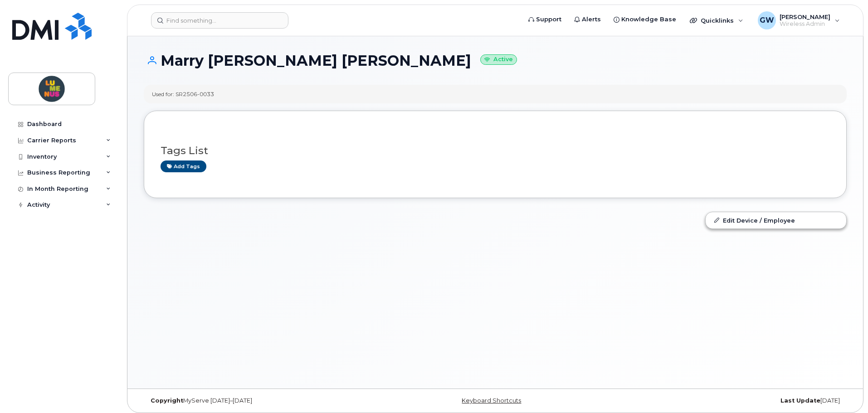  I want to click on strong: Copyright, so click(167, 401).